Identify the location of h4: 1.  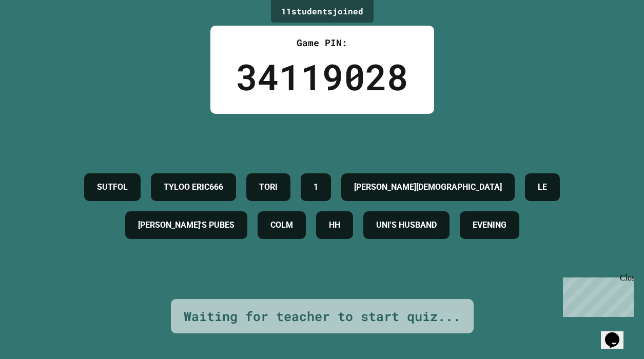
(316, 187).